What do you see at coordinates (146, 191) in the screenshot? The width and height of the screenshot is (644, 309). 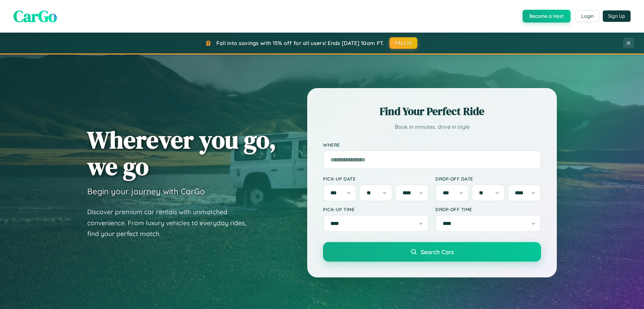 I see `h3: Begin your journey with CarGo` at bounding box center [146, 191].